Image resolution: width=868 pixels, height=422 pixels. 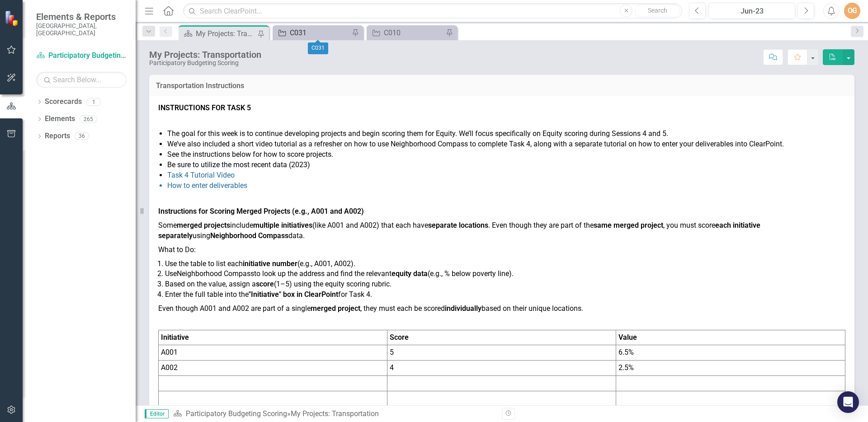 I want to click on span: 4, so click(x=392, y=367).